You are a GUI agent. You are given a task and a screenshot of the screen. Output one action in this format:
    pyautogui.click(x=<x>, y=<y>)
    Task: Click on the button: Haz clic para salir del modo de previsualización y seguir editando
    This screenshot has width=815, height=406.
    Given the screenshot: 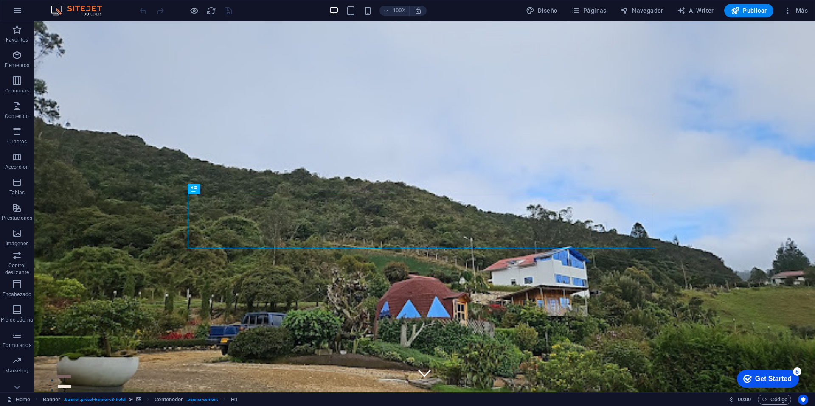 What is the action you would take?
    pyautogui.click(x=194, y=11)
    